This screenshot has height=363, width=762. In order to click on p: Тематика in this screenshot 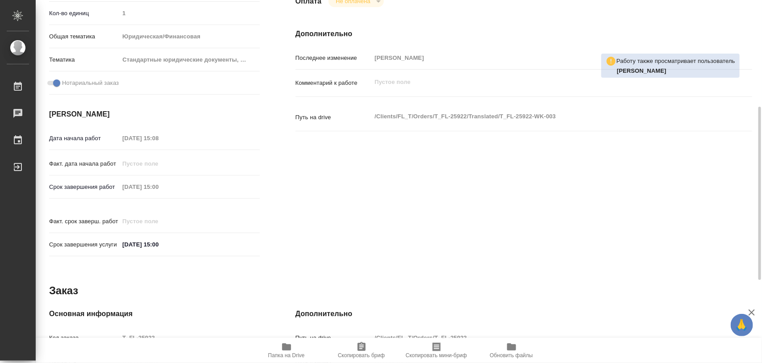, I will do `click(84, 60)`.